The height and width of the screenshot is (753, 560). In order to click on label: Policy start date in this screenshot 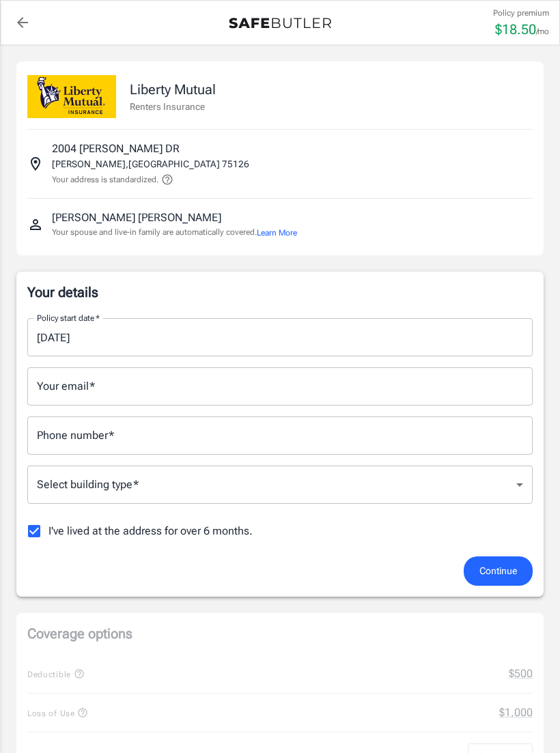, I will do `click(68, 318)`.